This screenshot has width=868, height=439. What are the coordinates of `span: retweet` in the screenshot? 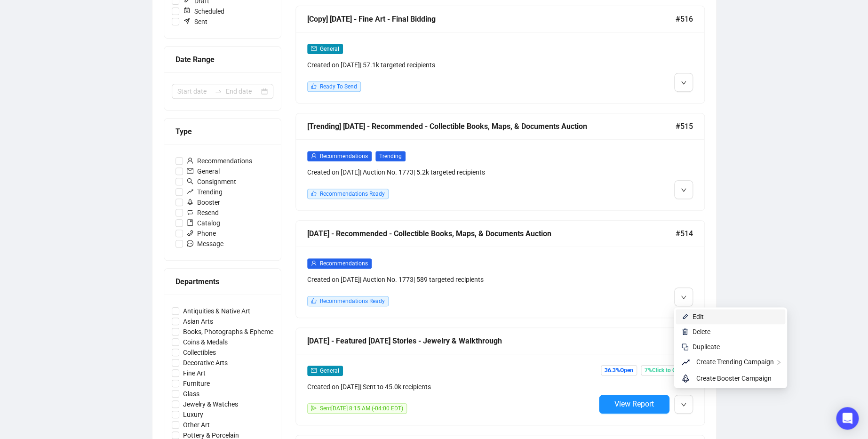 It's located at (190, 213).